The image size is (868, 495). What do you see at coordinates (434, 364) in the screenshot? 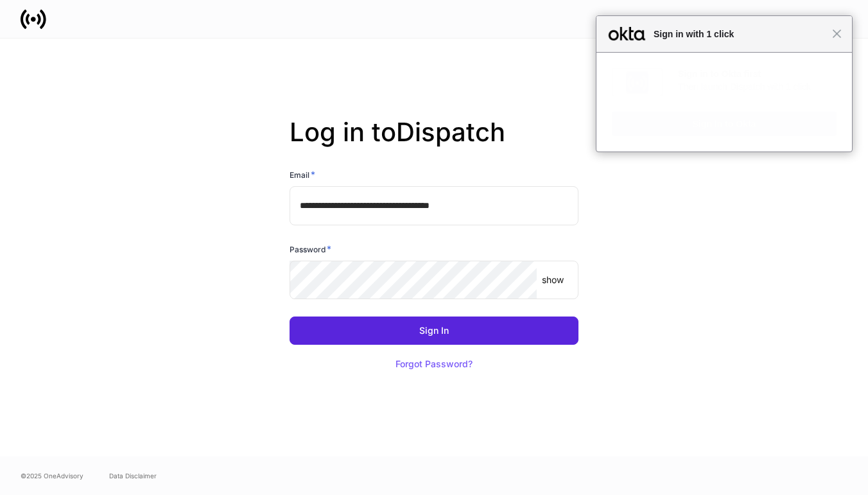
I see `div: Forgot Password?` at bounding box center [434, 364].